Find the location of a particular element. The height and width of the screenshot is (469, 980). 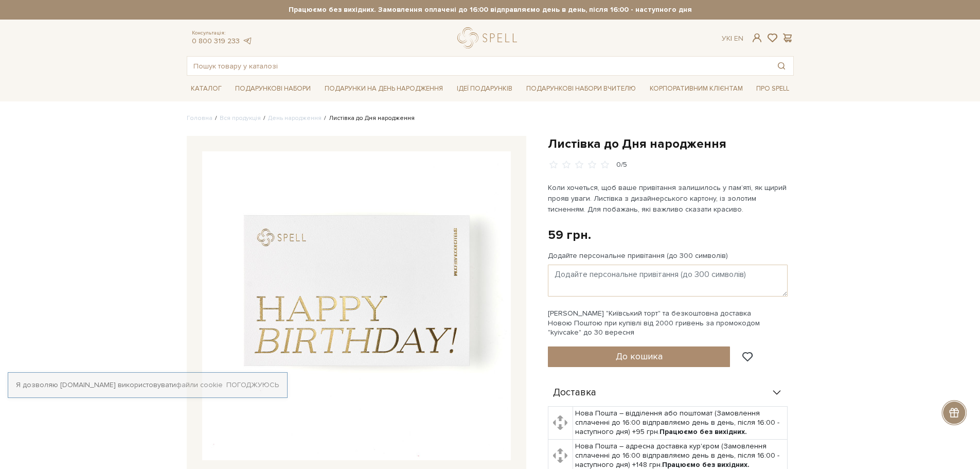

a: Вся продукція is located at coordinates (240, 118).